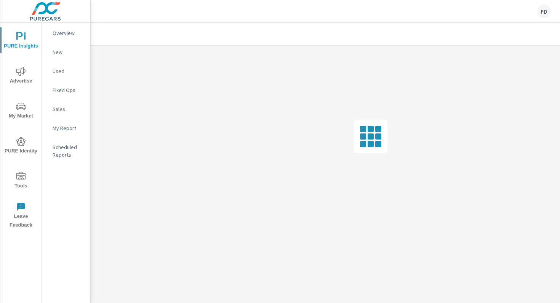 This screenshot has width=560, height=303. Describe the element at coordinates (68, 151) in the screenshot. I see `p: Scheduled Reports` at that location.